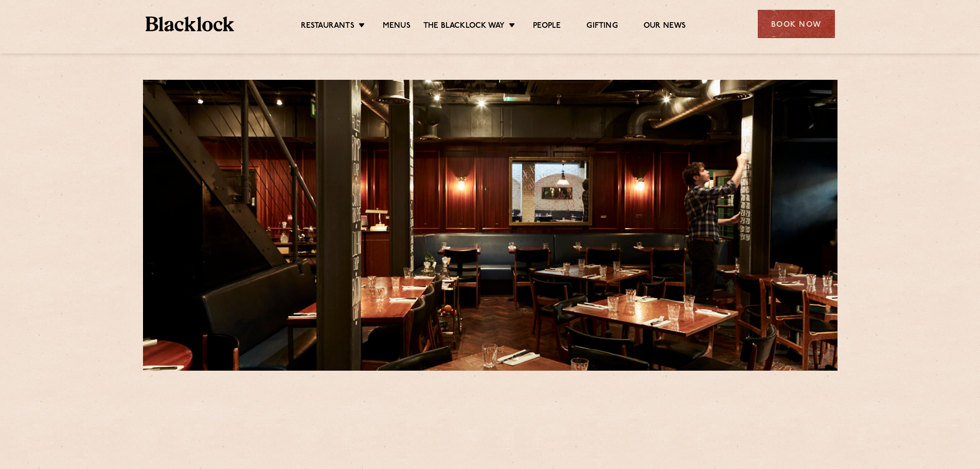 This screenshot has height=469, width=980. Describe the element at coordinates (664, 27) in the screenshot. I see `a: Our News` at that location.